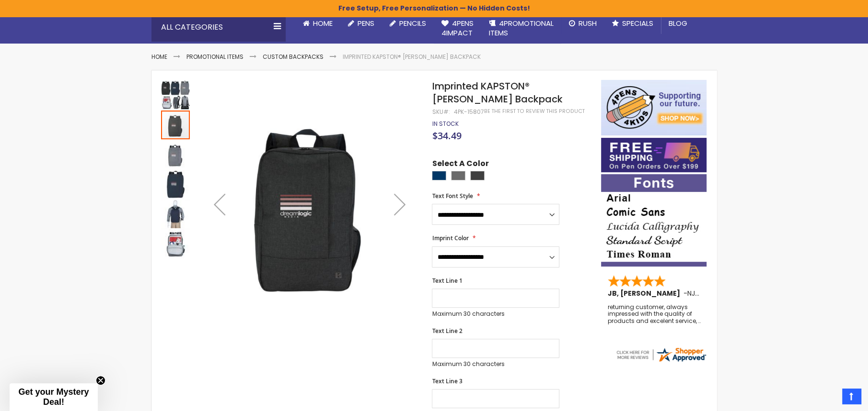 This screenshot has width=868, height=411. What do you see at coordinates (361, 23) in the screenshot?
I see `a: Pens` at bounding box center [361, 23].